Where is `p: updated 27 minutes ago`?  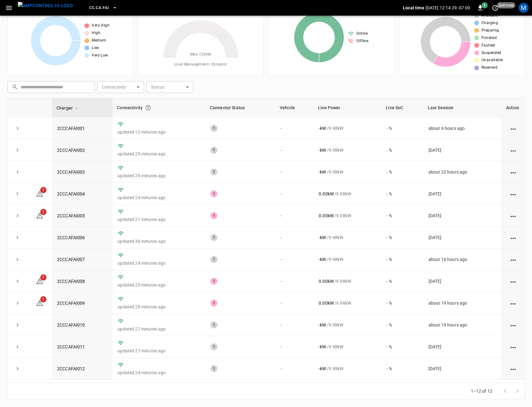
p: updated 27 minutes ago is located at coordinates (159, 351).